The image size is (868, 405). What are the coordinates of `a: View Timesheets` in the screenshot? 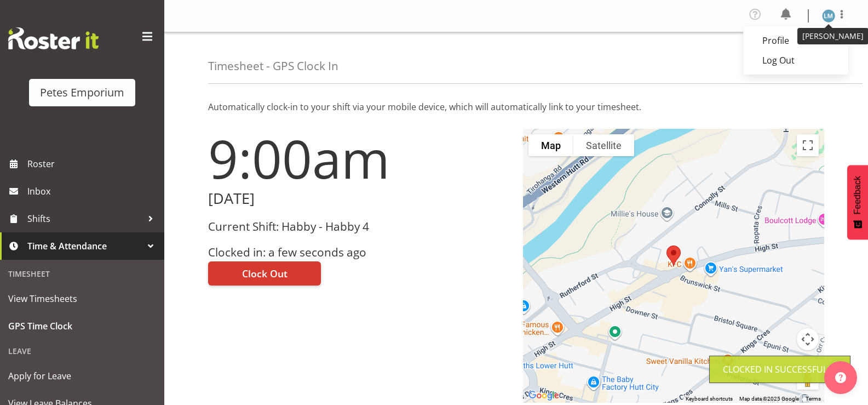 It's located at (82, 299).